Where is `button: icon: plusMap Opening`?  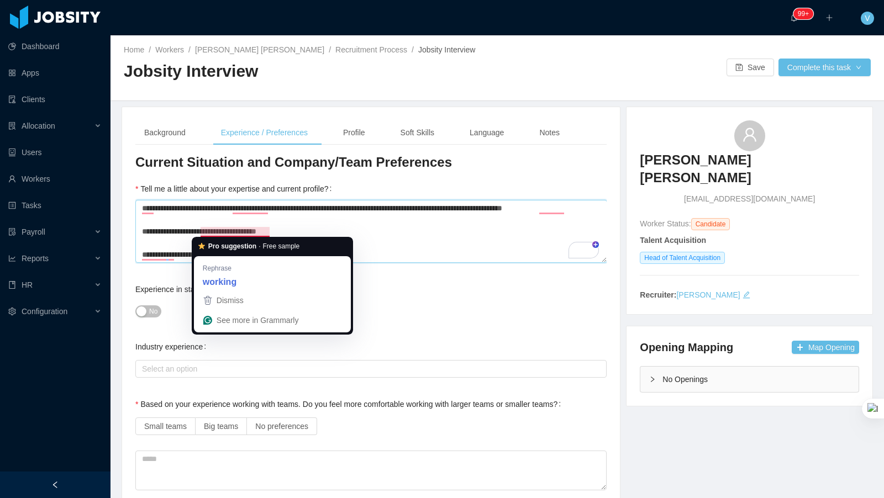
button: icon: plusMap Opening is located at coordinates (825, 347).